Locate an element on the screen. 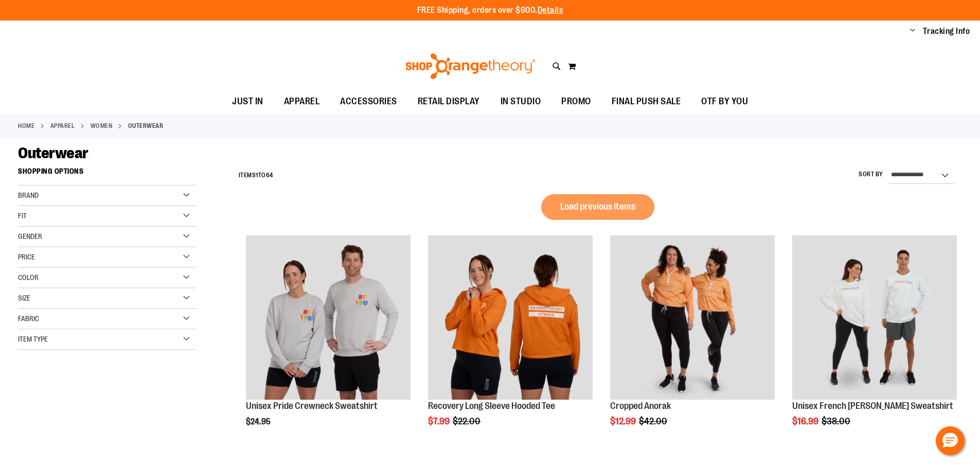  span: $38.00 is located at coordinates (837, 421).